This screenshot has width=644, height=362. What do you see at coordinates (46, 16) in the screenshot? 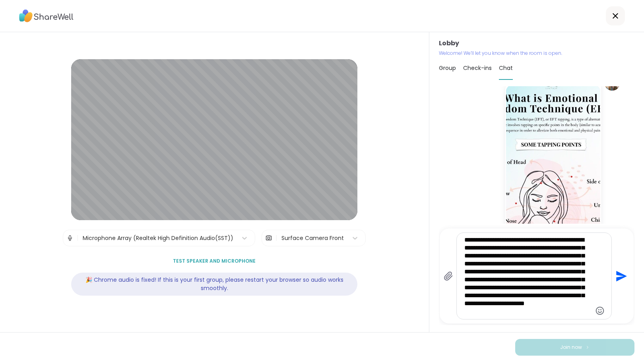
I see `img: ShareWell Logo` at bounding box center [46, 16].